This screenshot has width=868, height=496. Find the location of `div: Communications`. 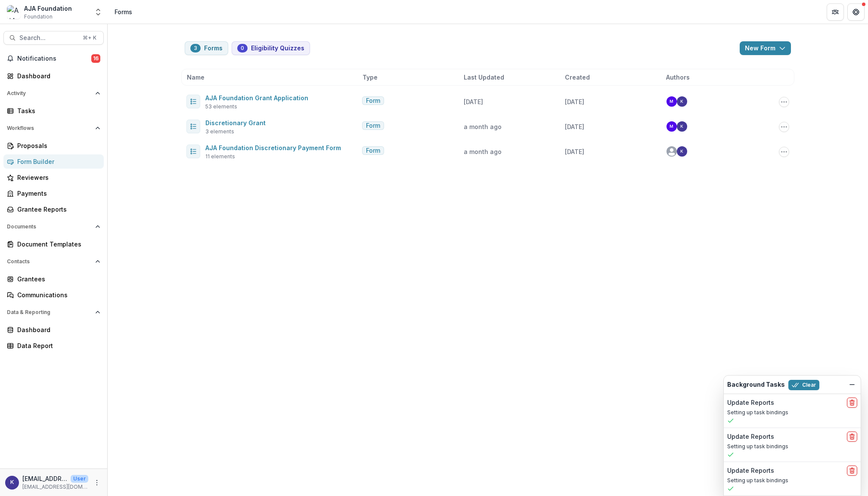

div: Communications is located at coordinates (56, 295).